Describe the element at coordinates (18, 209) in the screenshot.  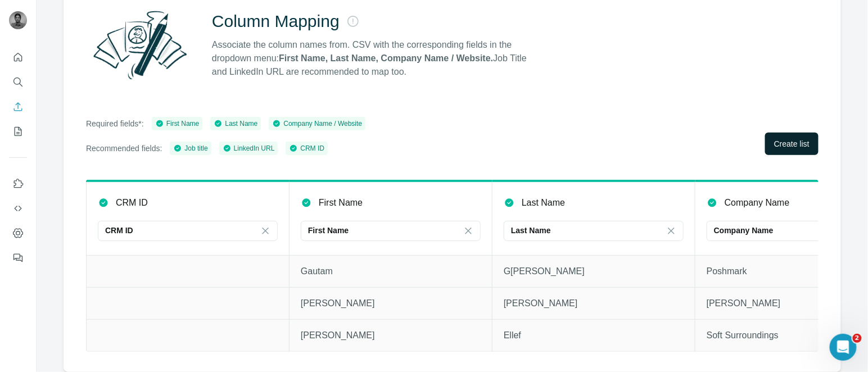
I see `button: Use Surfe API` at that location.